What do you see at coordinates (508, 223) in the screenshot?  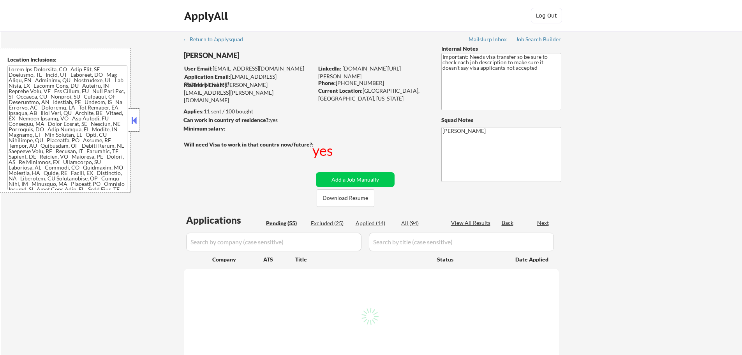 I see `div: Back` at bounding box center [508, 223].